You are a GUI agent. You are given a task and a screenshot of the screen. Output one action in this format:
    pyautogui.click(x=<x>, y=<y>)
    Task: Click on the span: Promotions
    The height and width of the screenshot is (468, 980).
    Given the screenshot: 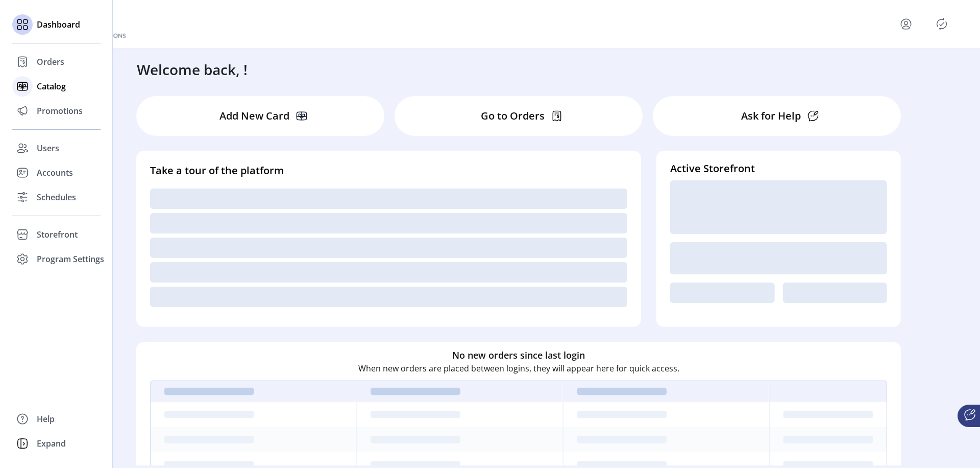 What is the action you would take?
    pyautogui.click(x=60, y=110)
    